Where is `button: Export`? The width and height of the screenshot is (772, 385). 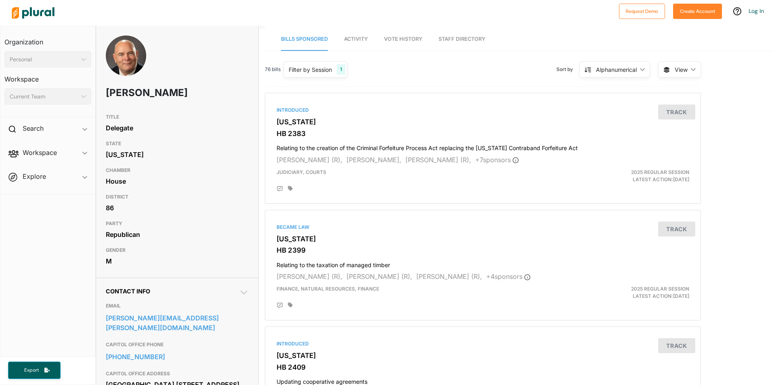 button: Export is located at coordinates (34, 370).